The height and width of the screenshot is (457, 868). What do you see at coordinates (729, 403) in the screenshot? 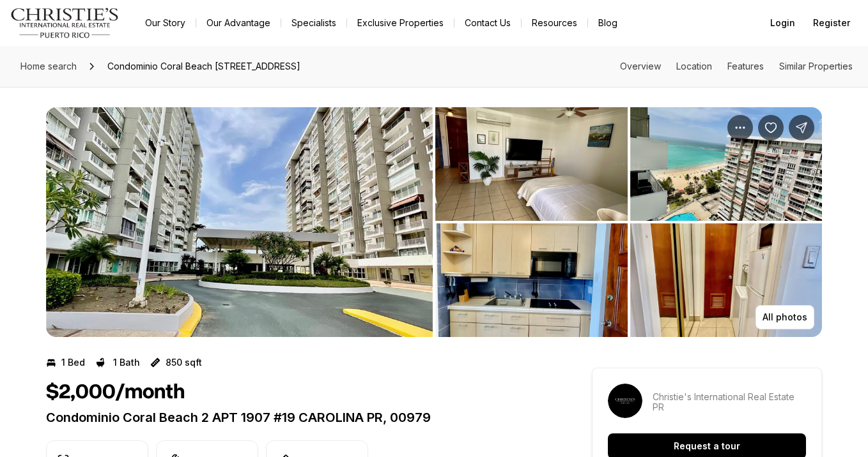
I see `p: Christie's International Real Estate PR` at bounding box center [729, 403].